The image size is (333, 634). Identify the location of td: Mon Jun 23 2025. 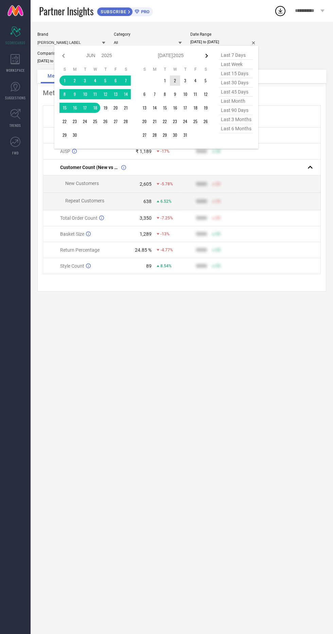
(75, 121).